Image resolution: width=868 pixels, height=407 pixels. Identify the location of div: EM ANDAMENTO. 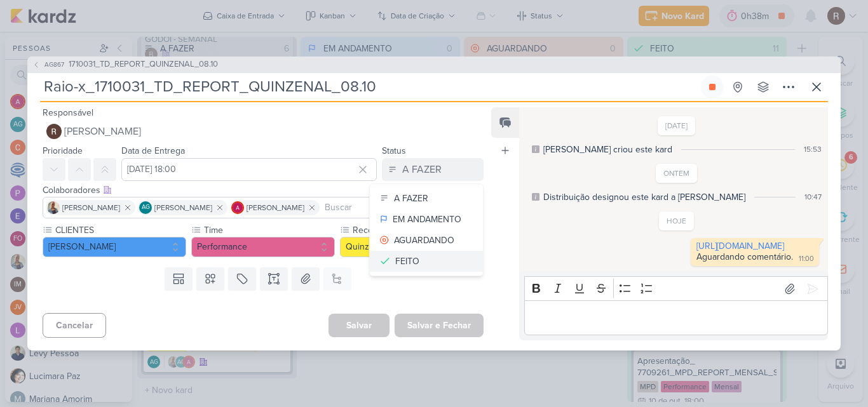
(427, 219).